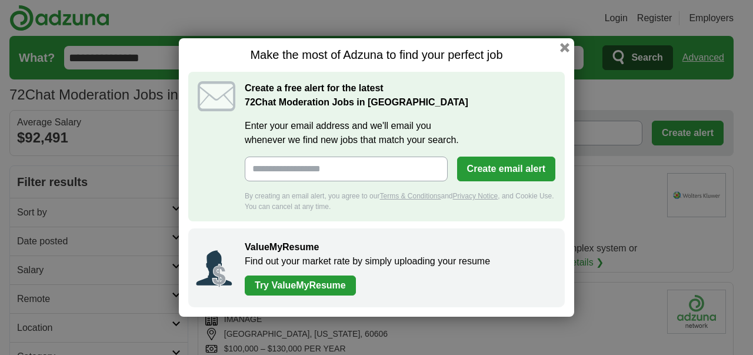 Image resolution: width=753 pixels, height=355 pixels. Describe the element at coordinates (400, 133) in the screenshot. I see `label: Enter your email address and we'll email you whenever we find new jobs that match your search.` at that location.